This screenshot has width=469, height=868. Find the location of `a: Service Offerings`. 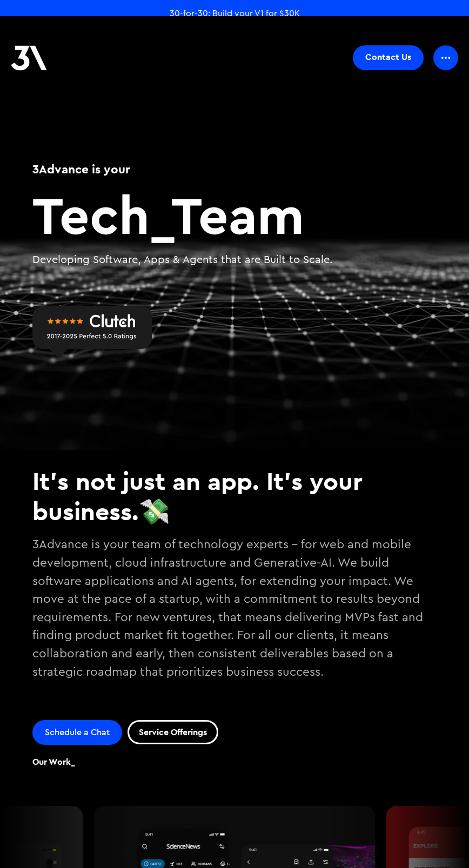

a: Service Offerings is located at coordinates (173, 732).